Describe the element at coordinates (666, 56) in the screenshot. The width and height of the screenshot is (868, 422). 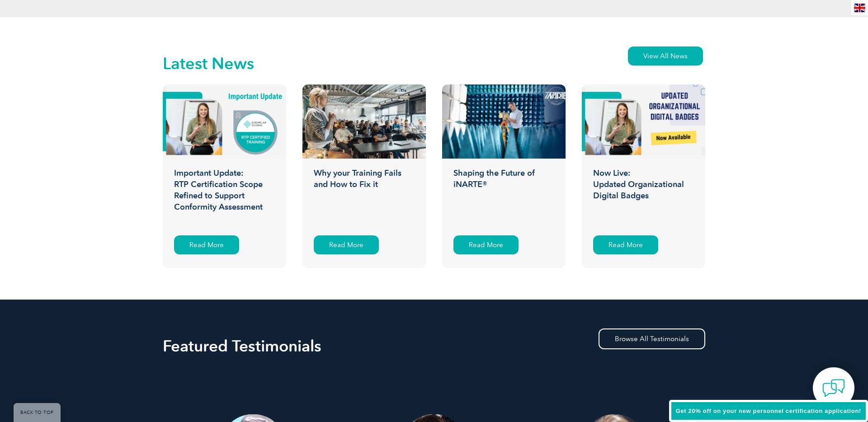
I see `a: View All News` at that location.